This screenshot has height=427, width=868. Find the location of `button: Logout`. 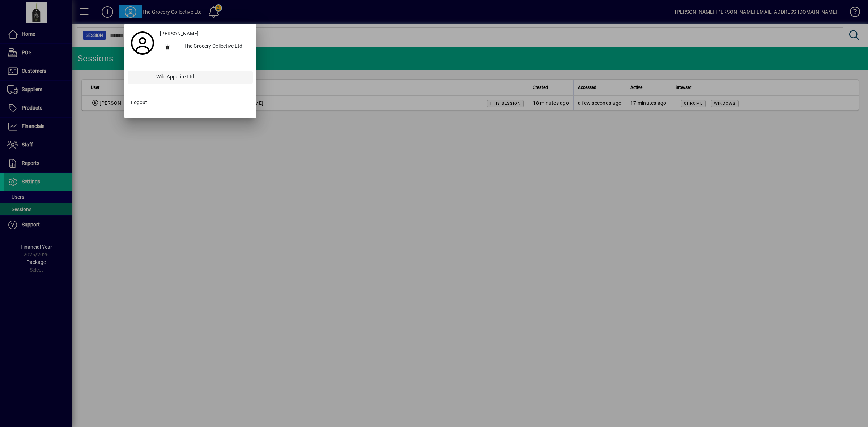

button: Logout is located at coordinates (190, 103).